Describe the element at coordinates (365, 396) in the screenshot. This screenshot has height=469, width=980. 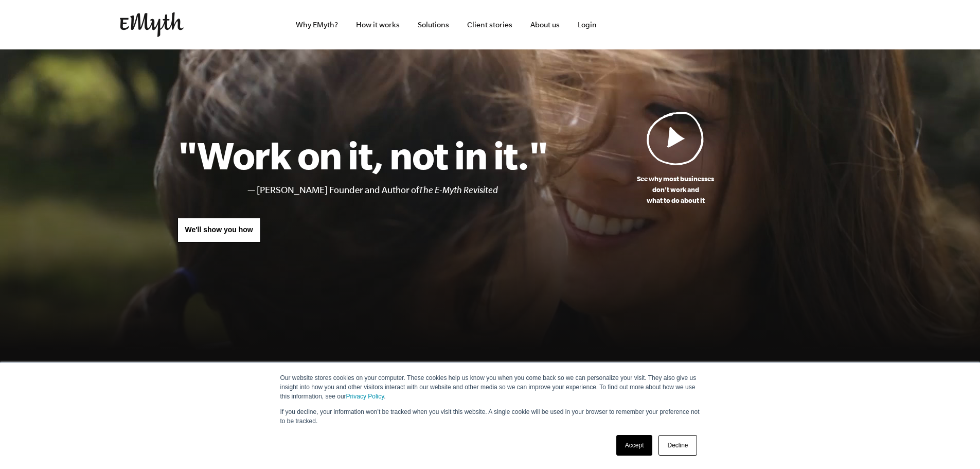
I see `a: Privacy Policy` at that location.